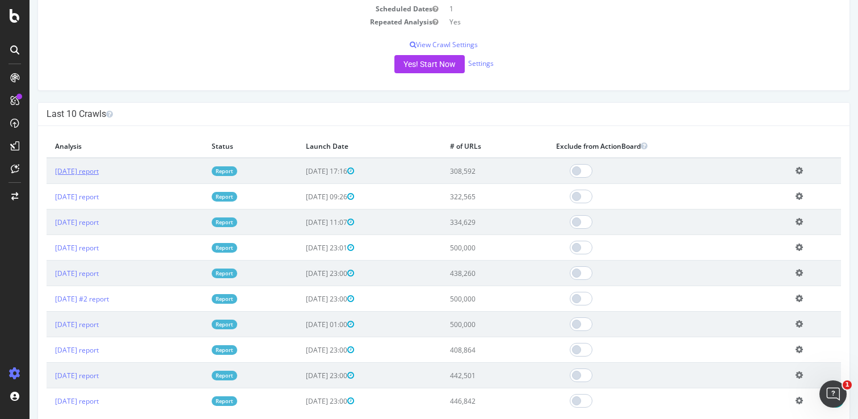 The height and width of the screenshot is (419, 858). Describe the element at coordinates (414, 44) in the screenshot. I see `p: View Crawl Settings` at that location.